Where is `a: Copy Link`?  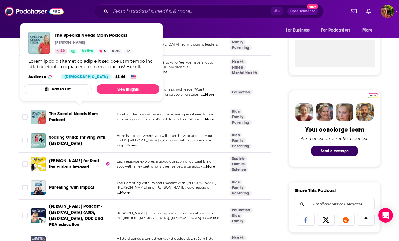
a: Copy Link is located at coordinates (366, 220).